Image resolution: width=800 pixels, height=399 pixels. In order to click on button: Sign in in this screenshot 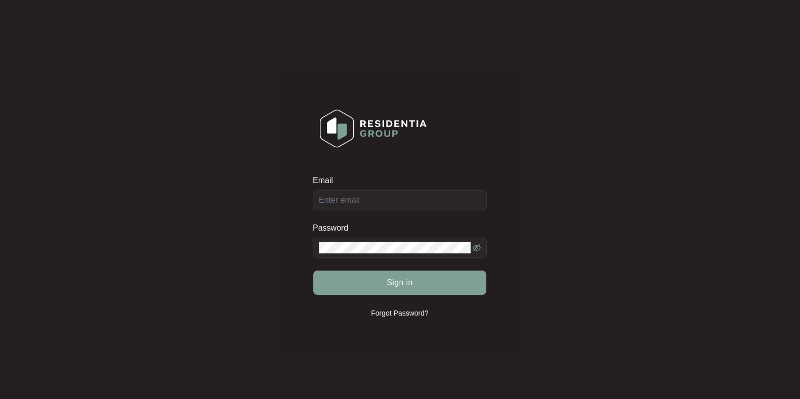, I will do `click(400, 283)`.